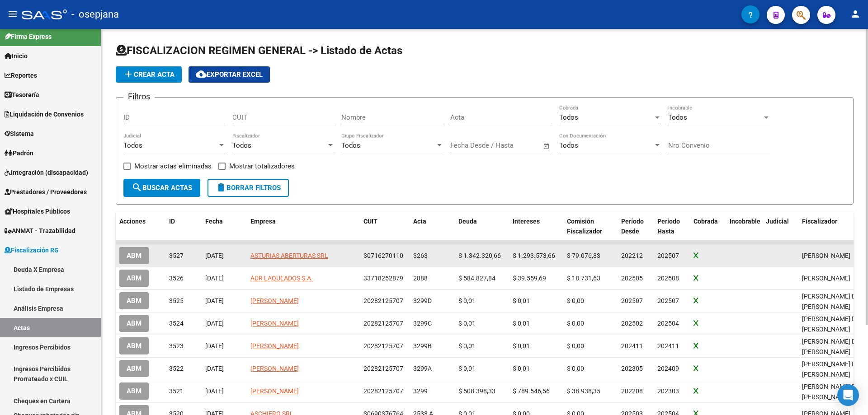 Image resolution: width=868 pixels, height=415 pixels. I want to click on span: FISCALIZACION REGIMEN GENERAL -> Listado de Actas, so click(258, 51).